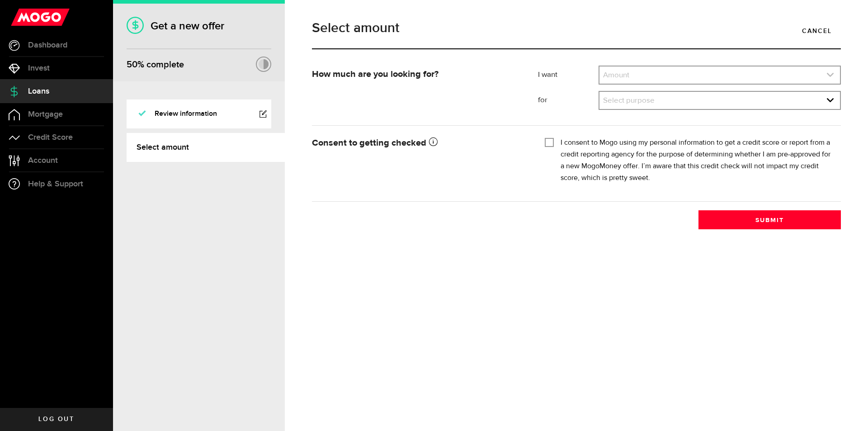 The height and width of the screenshot is (431, 868). What do you see at coordinates (697, 160) in the screenshot?
I see `label: I consent to Mogo using my personal information to get a credit score or report from a credit rep...` at bounding box center [697, 160].